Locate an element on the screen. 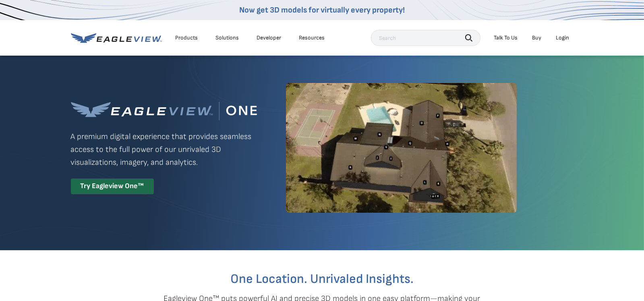 The height and width of the screenshot is (301, 644). a: Now get 3D models for virtually every property! is located at coordinates (322, 10).